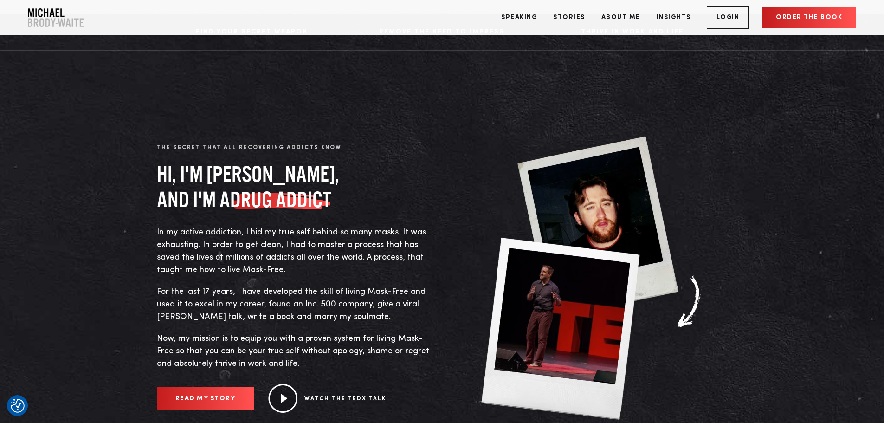 This screenshot has width=884, height=423. What do you see at coordinates (283, 398) in the screenshot?
I see `img: Play` at bounding box center [283, 398].